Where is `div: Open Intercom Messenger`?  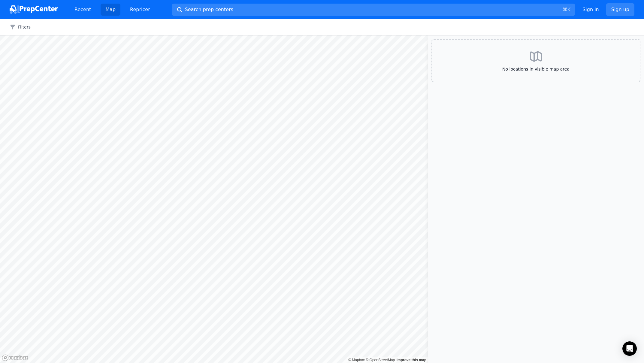 div: Open Intercom Messenger is located at coordinates (629, 348).